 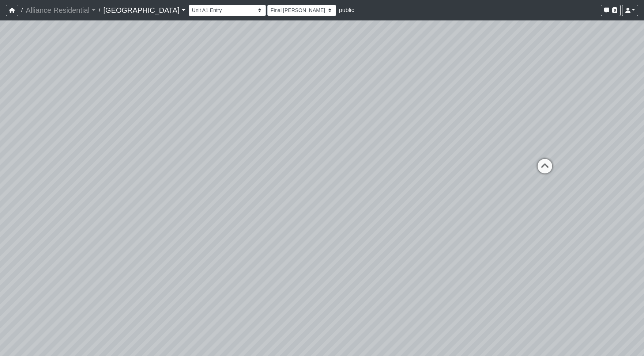 What do you see at coordinates (61, 10) in the screenshot?
I see `a: Alliance Residential` at bounding box center [61, 10].